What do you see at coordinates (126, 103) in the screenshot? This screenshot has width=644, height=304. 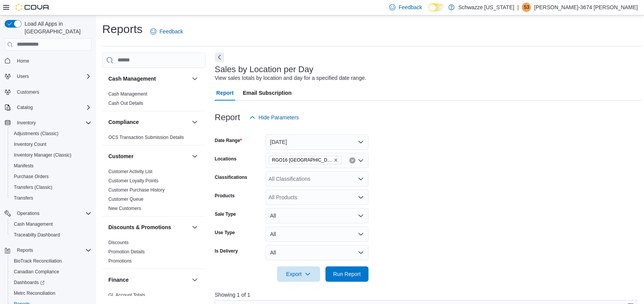 I see `span: Cash Out Details` at bounding box center [126, 103].